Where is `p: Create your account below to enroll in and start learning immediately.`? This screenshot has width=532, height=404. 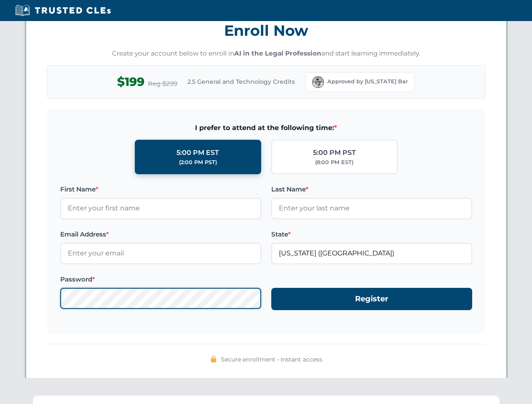
p: Create your account below to enroll in and start learning immediately. is located at coordinates (266, 53).